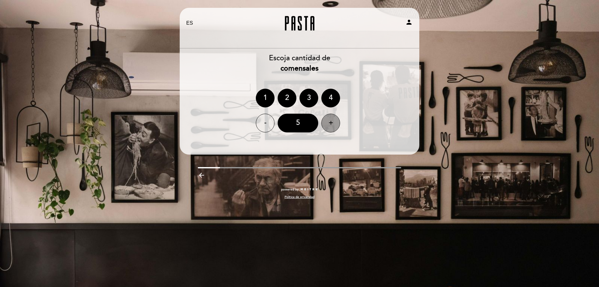 The image size is (599, 287). I want to click on div: Escoja cantidad de, so click(299, 63).